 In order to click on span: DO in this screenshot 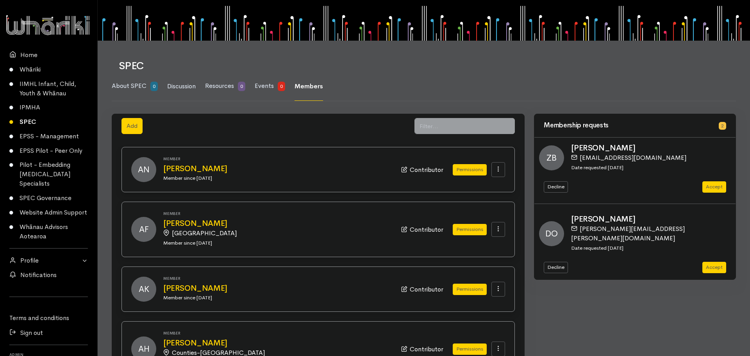, I will do `click(551, 233)`.